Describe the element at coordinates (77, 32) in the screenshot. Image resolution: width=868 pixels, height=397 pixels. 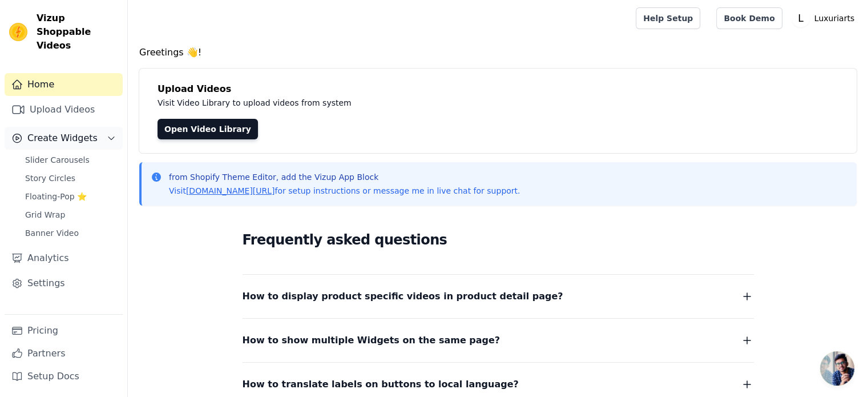
I see `span: Vizup Shoppable Videos` at that location.